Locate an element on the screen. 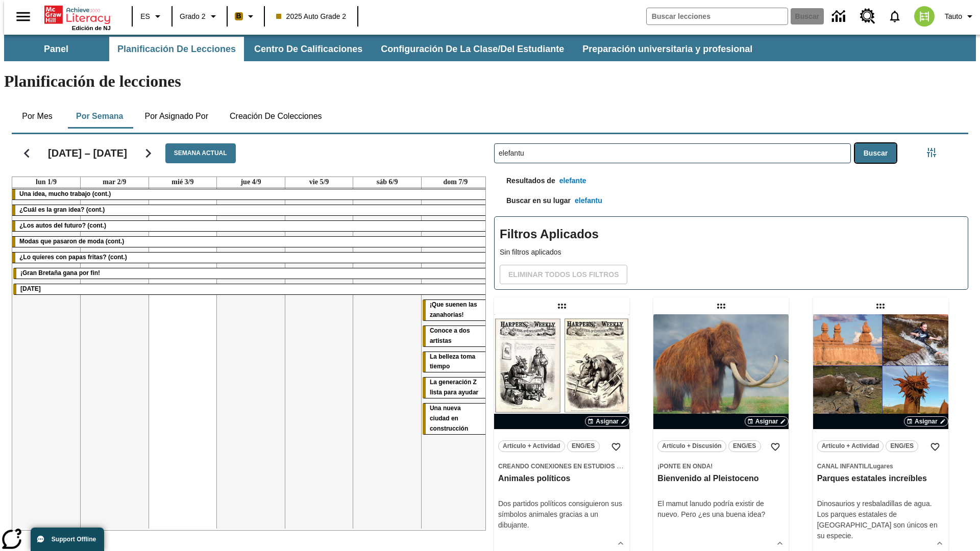 This screenshot has height=551, width=980. button: Semana actual is located at coordinates (200, 153).